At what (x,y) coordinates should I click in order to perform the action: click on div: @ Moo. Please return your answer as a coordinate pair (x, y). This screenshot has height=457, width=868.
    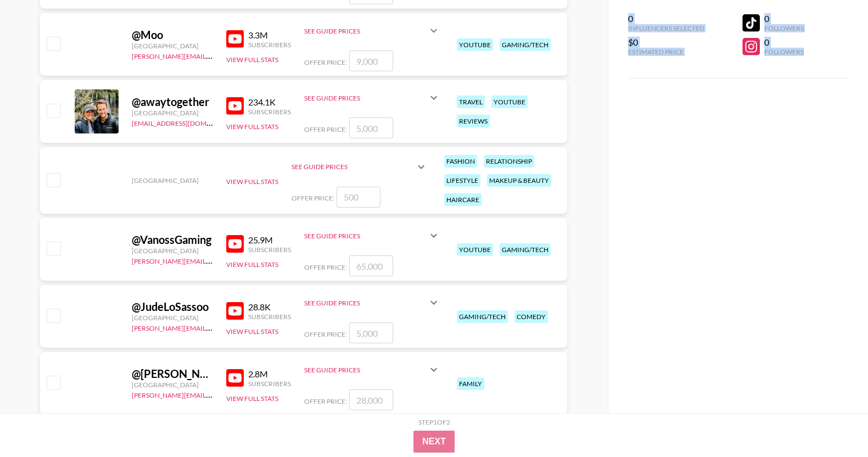
    Looking at the image, I should click on (172, 35).